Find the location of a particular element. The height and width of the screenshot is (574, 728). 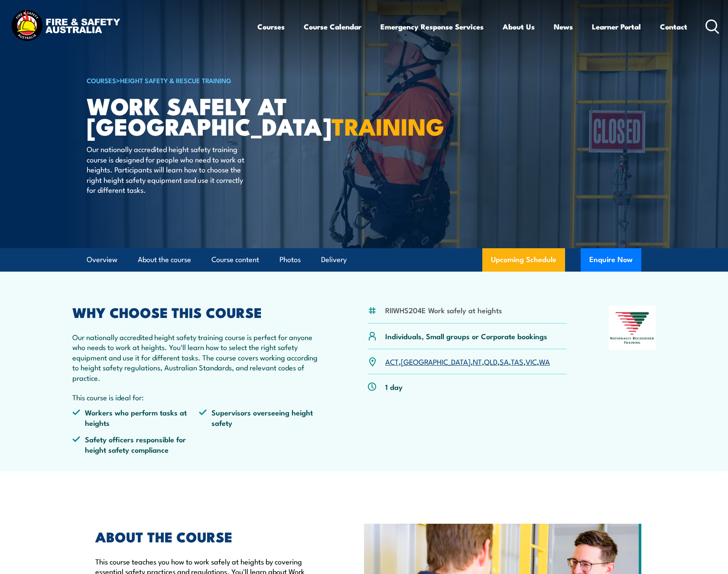

a: About the course is located at coordinates (164, 260).